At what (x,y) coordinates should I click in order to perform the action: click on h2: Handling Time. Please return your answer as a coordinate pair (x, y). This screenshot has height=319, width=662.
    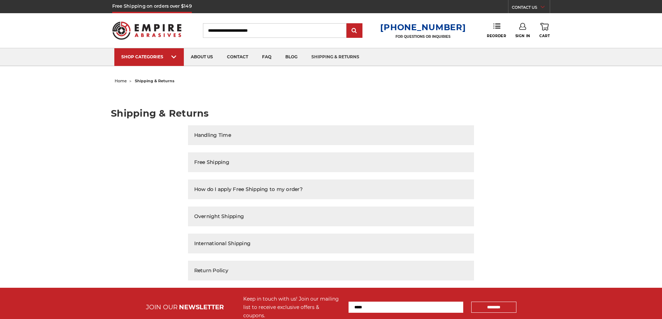
    Looking at the image, I should click on (213, 135).